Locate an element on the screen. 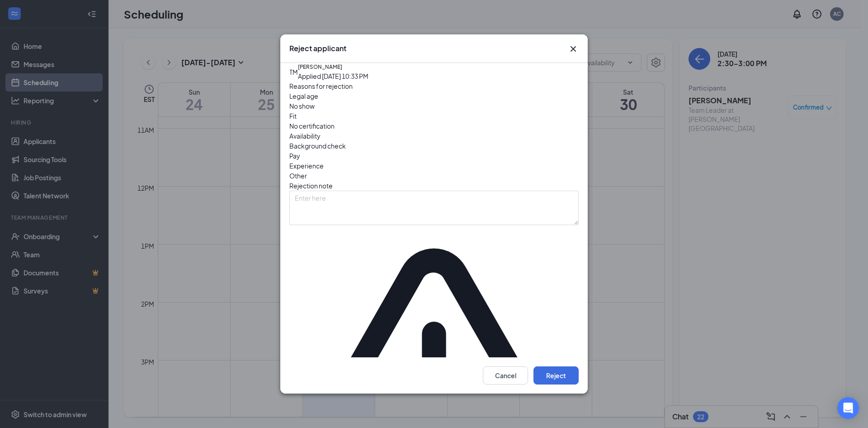  button: Close is located at coordinates (573, 49).